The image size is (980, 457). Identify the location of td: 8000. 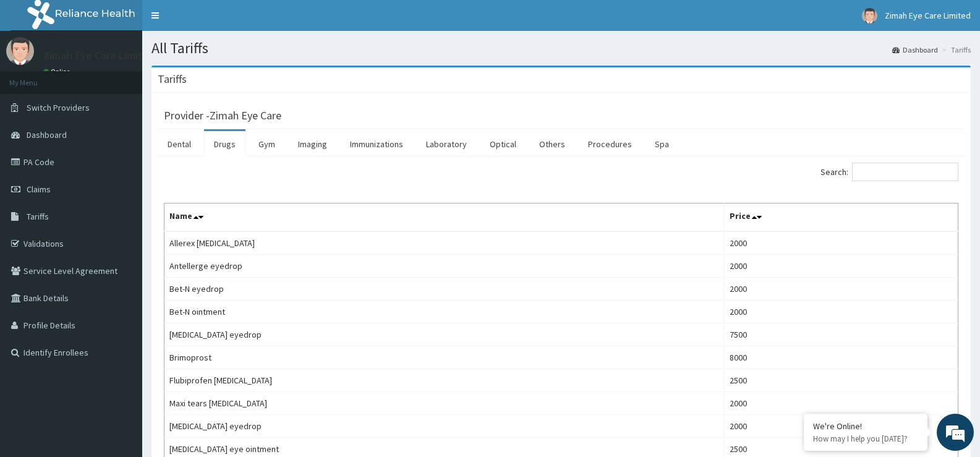
(841, 357).